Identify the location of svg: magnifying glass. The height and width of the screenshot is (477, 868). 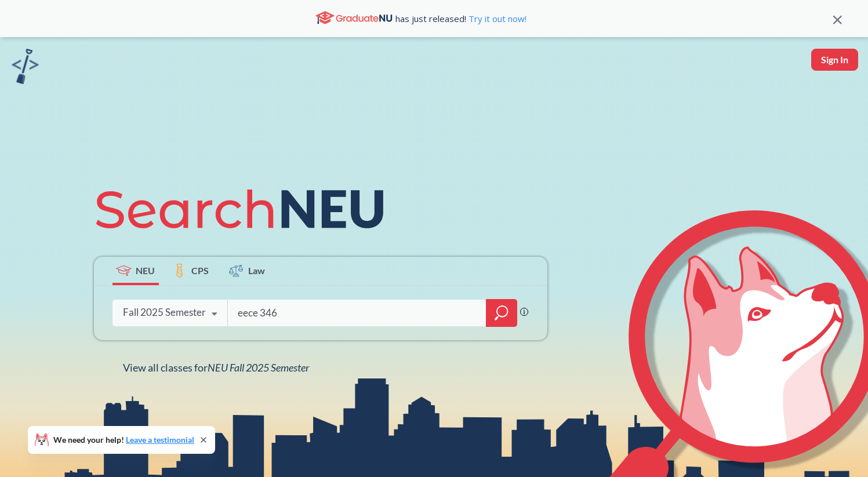
(502, 313).